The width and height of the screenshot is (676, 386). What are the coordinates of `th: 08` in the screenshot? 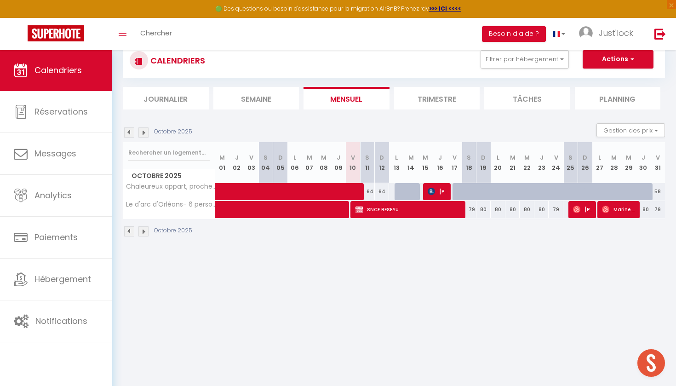 It's located at (324, 162).